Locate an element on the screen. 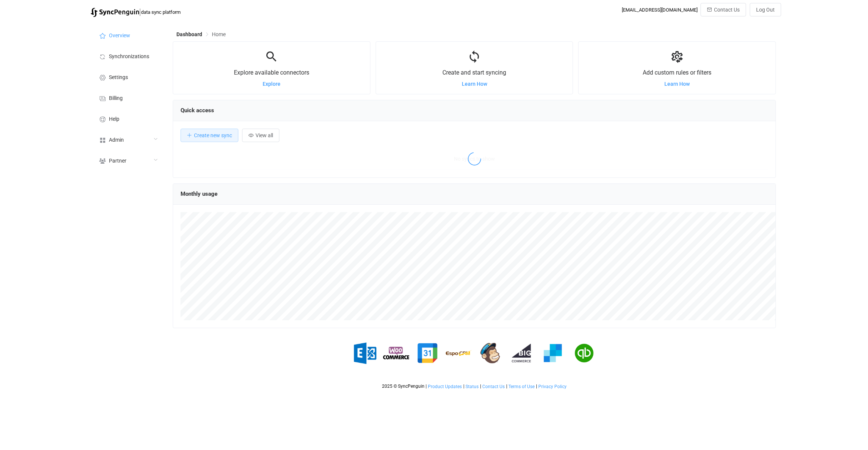 This screenshot has height=450, width=868. img: quickbooks.png is located at coordinates (584, 354).